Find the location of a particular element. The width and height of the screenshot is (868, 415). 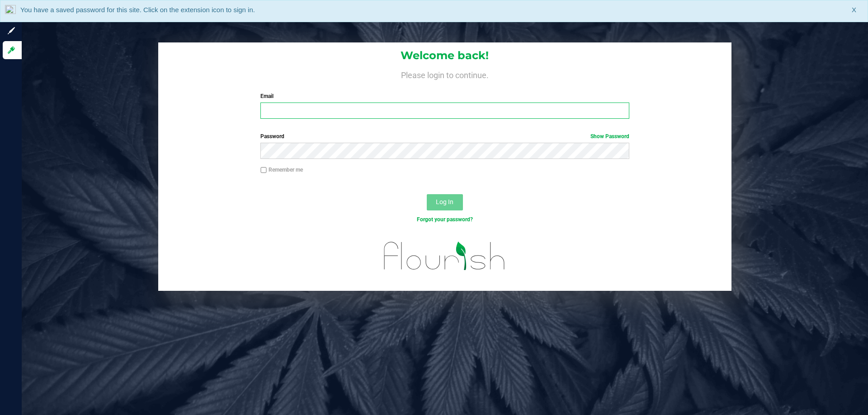

span: You have a saved password for this site. Click on the extension icon to sign in. is located at coordinates (137, 9).